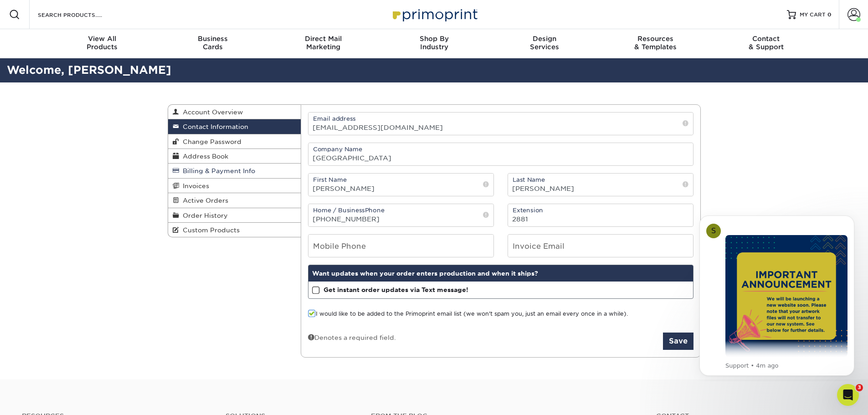  I want to click on span: View All, so click(102, 39).